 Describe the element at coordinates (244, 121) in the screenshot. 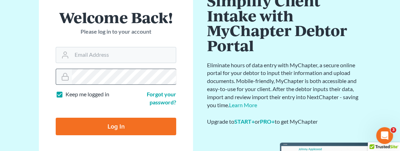

I see `a: START+` at that location.